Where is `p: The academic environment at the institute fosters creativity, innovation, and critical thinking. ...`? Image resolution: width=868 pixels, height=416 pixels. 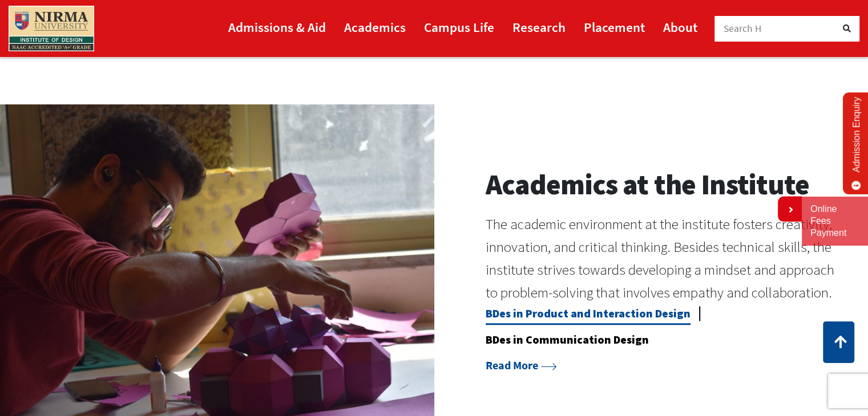
p: The academic environment at the institute fosters creativity, innovation, and critical thinking. ... is located at coordinates (663, 258).